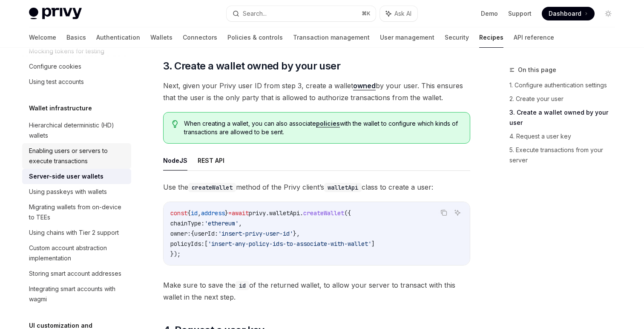  I want to click on div: Integrating smart accounts with wagmi, so click(77, 294).